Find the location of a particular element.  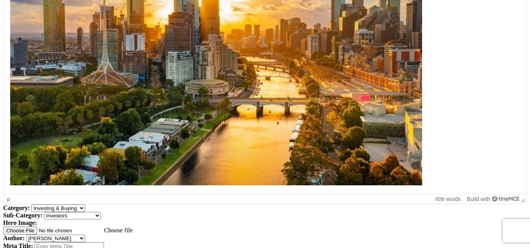

strong: Category: is located at coordinates (16, 208).